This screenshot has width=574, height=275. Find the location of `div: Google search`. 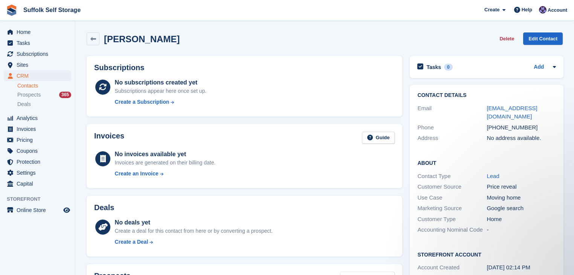

div: Google search is located at coordinates (522, 208).